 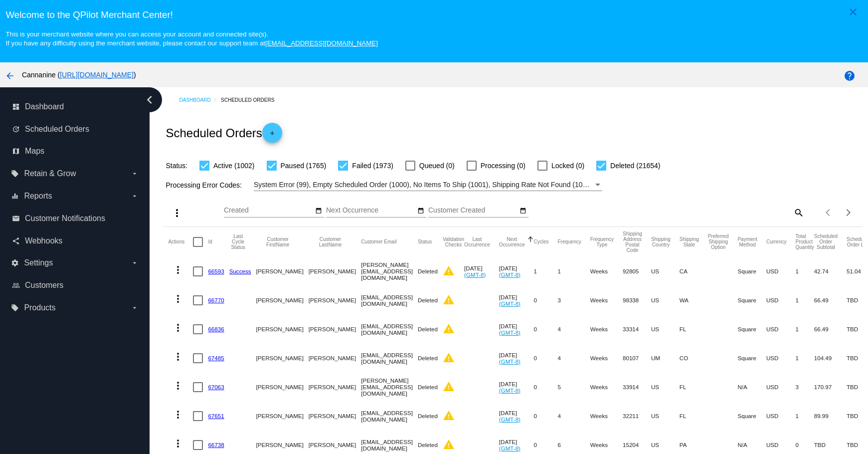 I want to click on i: map, so click(x=16, y=151).